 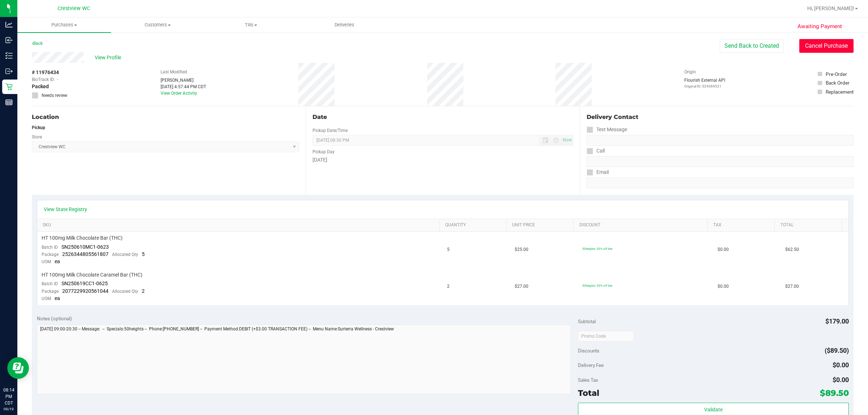 What do you see at coordinates (820, 26) in the screenshot?
I see `span: Awaiting Payment` at bounding box center [820, 26].